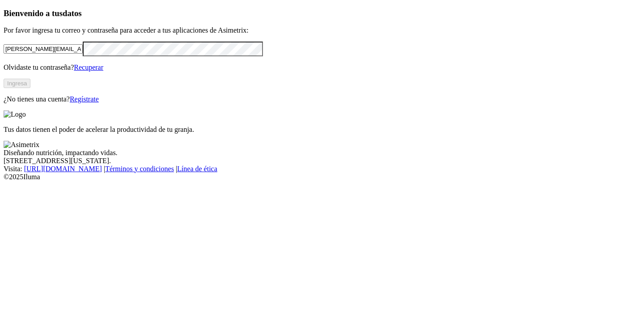 This screenshot has height=333, width=644. I want to click on button: Ingresa, so click(17, 83).